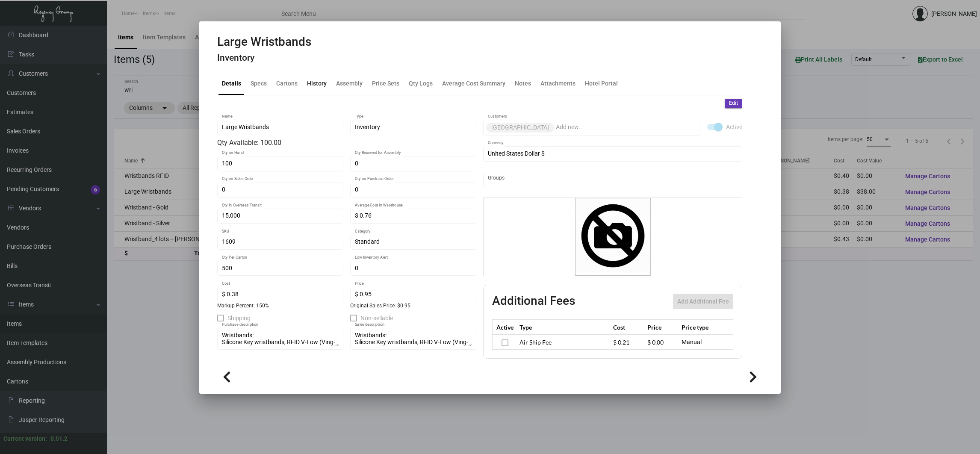 The height and width of the screenshot is (454, 980). Describe the element at coordinates (346, 143) in the screenshot. I see `div: Qty Available: 100.00` at that location.